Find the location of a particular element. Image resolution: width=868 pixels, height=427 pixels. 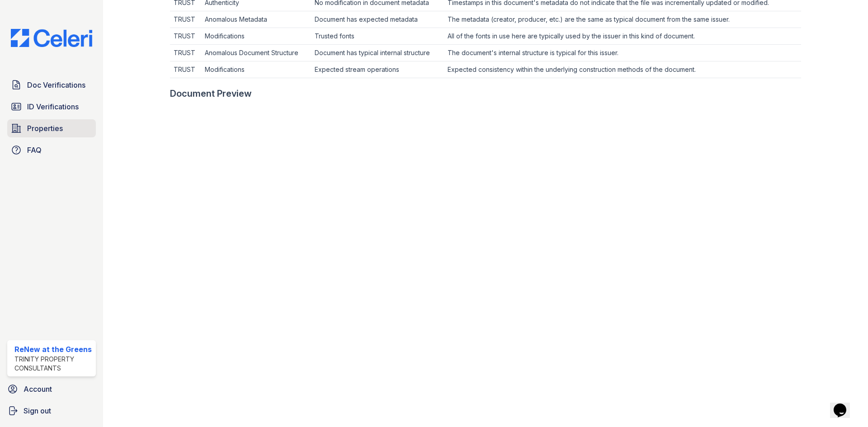

a: ID Verifications is located at coordinates (51, 107).